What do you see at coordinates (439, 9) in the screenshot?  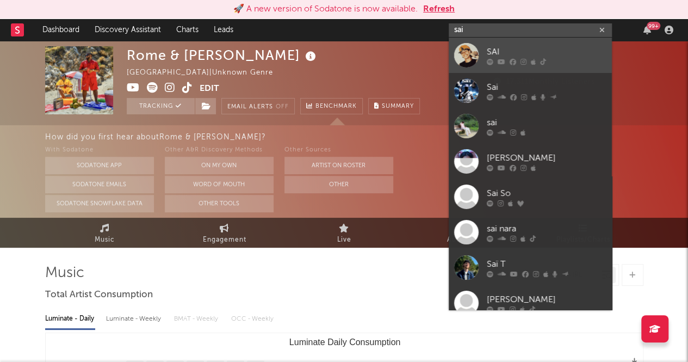 I see `button: Refresh` at bounding box center [439, 9].